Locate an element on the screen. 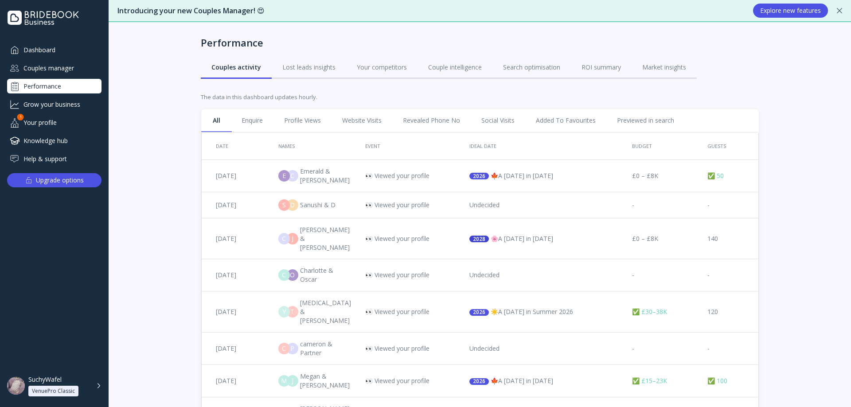 The height and width of the screenshot is (407, 851). div: Search optimisation is located at coordinates (532, 67).